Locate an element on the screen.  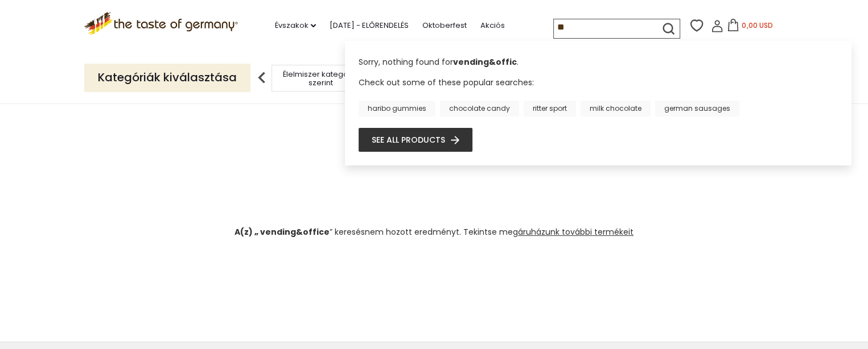
a: Évszakok is located at coordinates (295, 26).